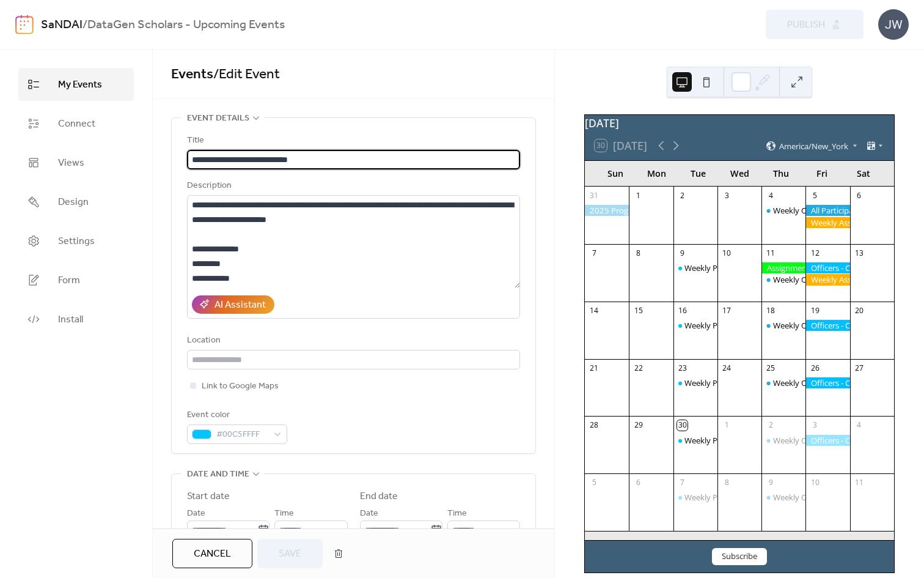 The height and width of the screenshot is (578, 924). Describe the element at coordinates (828, 223) in the screenshot. I see `div: Weekly Assignment: Officers - Check Emails For Next Payment Amounts` at that location.